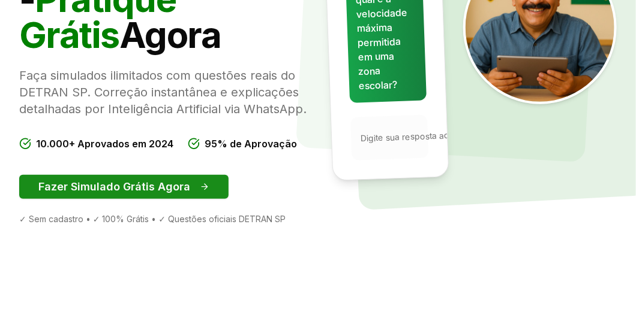  Describe the element at coordinates (104, 144) in the screenshot. I see `span: 10.000+ Aprovados em 2024` at that location.